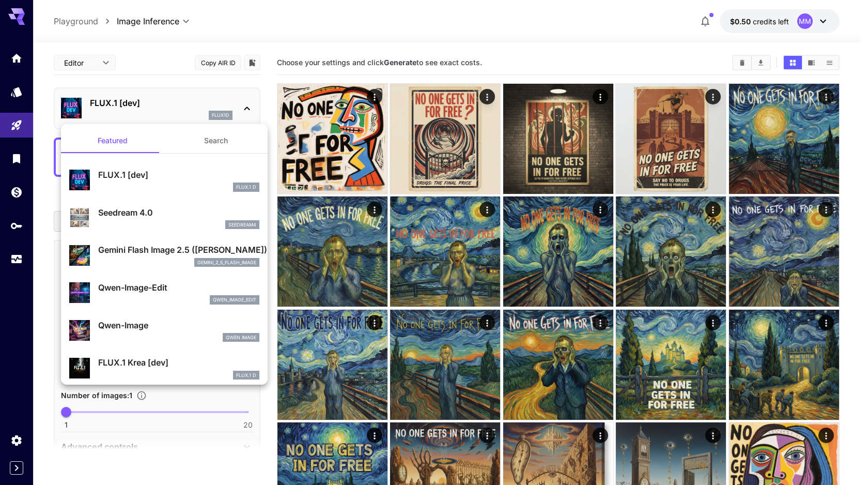 The height and width of the screenshot is (485, 868). Describe the element at coordinates (227, 262) in the screenshot. I see `p: gemini_2_5_flash_image` at that location.